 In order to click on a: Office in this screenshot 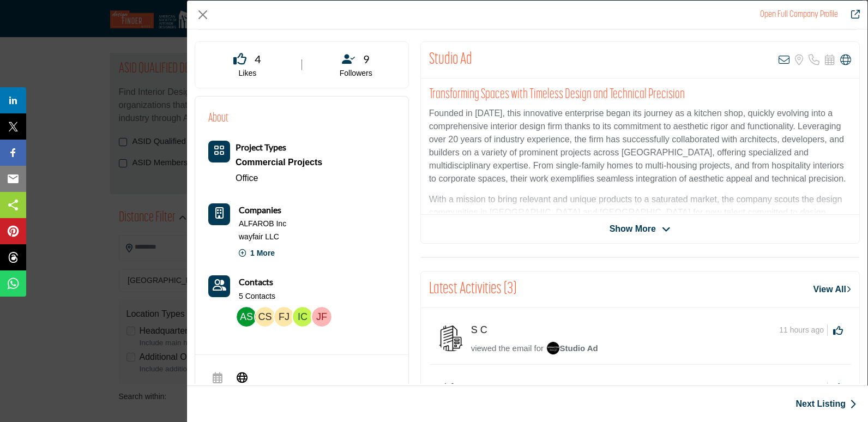, I will do `click(247, 178)`.